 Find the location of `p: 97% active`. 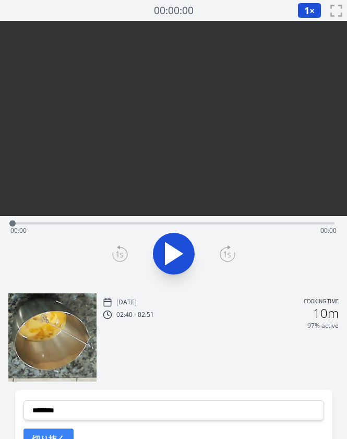

p: 97% active is located at coordinates (323, 326).